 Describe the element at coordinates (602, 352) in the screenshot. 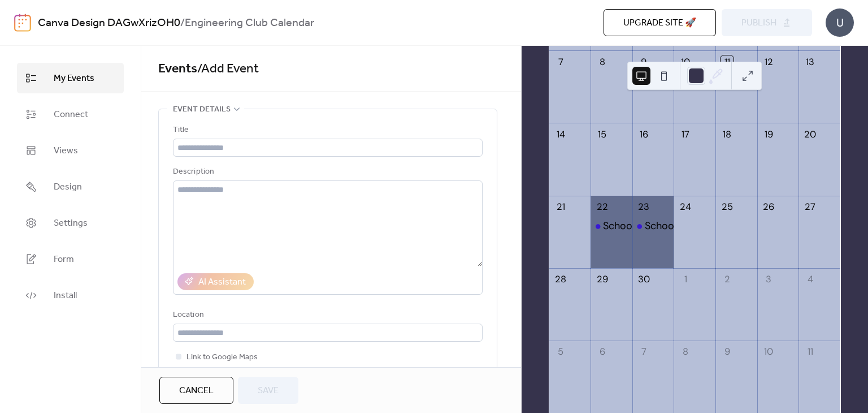

I see `div: 6` at that location.